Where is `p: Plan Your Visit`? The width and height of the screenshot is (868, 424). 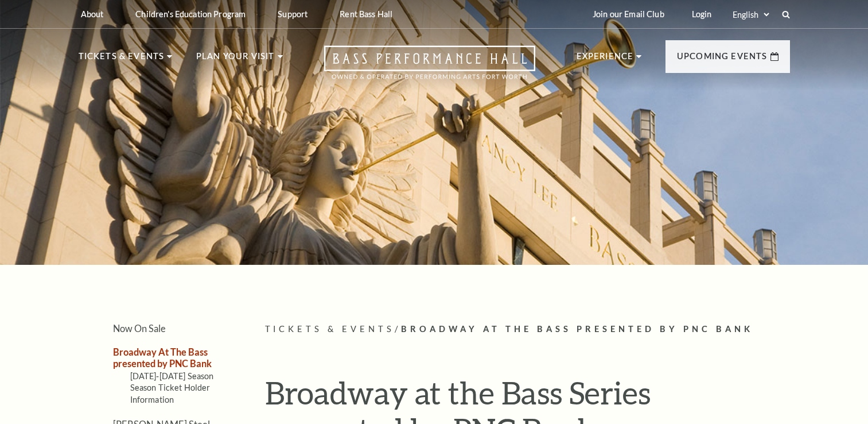
p: Plan Your Visit is located at coordinates (235, 59).